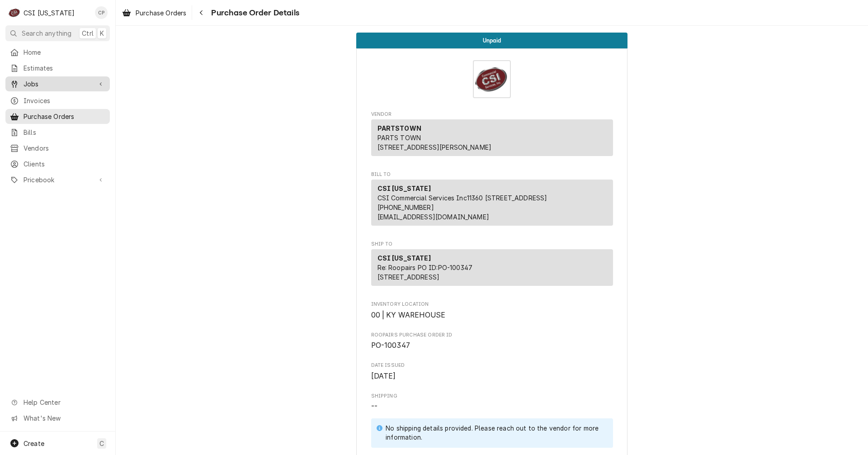 The image size is (868, 455). I want to click on div: No shipping details provided. Please reach out to the vendor for more information., so click(494, 432).